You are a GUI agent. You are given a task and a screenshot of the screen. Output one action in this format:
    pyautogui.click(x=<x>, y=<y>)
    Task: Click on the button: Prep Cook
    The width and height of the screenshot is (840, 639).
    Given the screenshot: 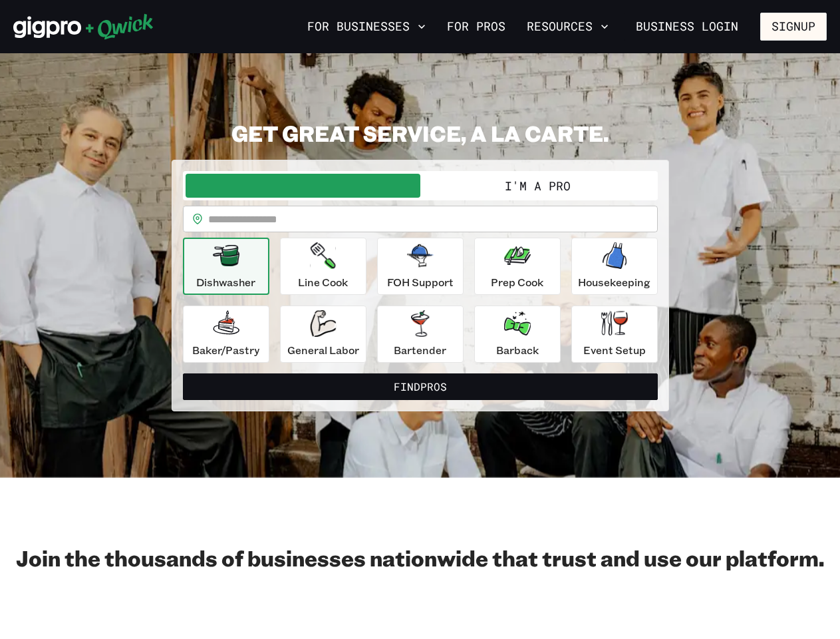 What is the action you would take?
    pyautogui.click(x=517, y=266)
    